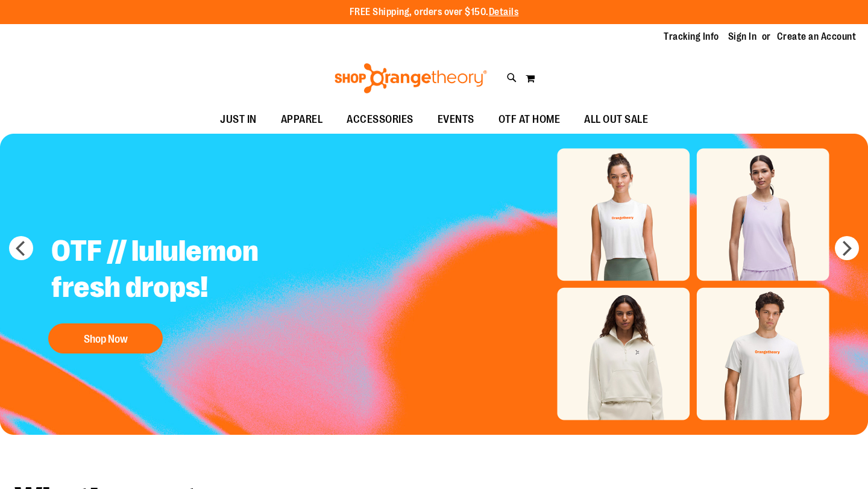 This screenshot has width=868, height=489. What do you see at coordinates (691, 36) in the screenshot?
I see `a: Tracking Info` at bounding box center [691, 36].